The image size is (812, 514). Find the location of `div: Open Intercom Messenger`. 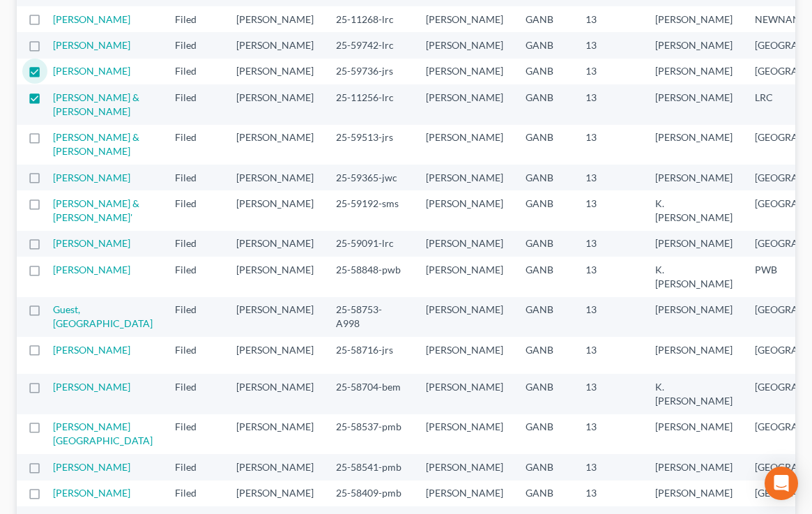

div: Open Intercom Messenger is located at coordinates (781, 483).